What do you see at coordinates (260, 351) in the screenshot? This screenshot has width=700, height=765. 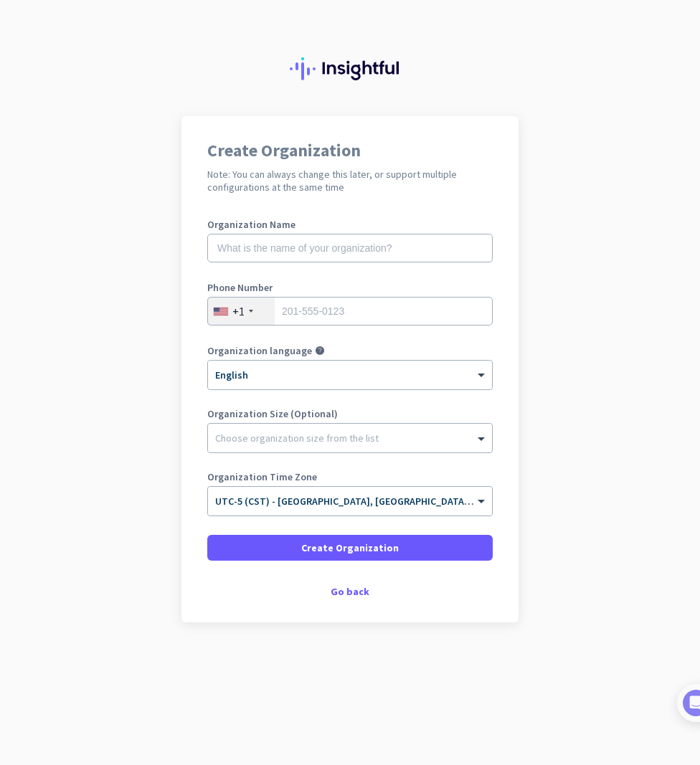 I see `label: Organization language` at bounding box center [260, 351].